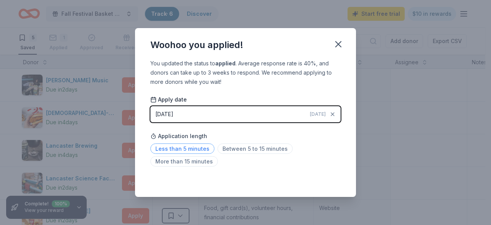 The height and width of the screenshot is (225, 491). What do you see at coordinates (255, 148) in the screenshot?
I see `span: Between 5 to 15 minutes` at bounding box center [255, 148].